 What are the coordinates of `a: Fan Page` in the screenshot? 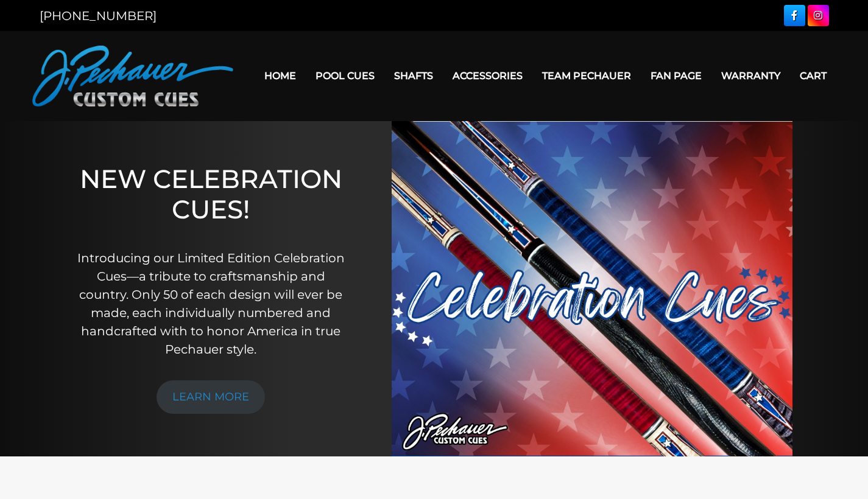 It's located at (676, 75).